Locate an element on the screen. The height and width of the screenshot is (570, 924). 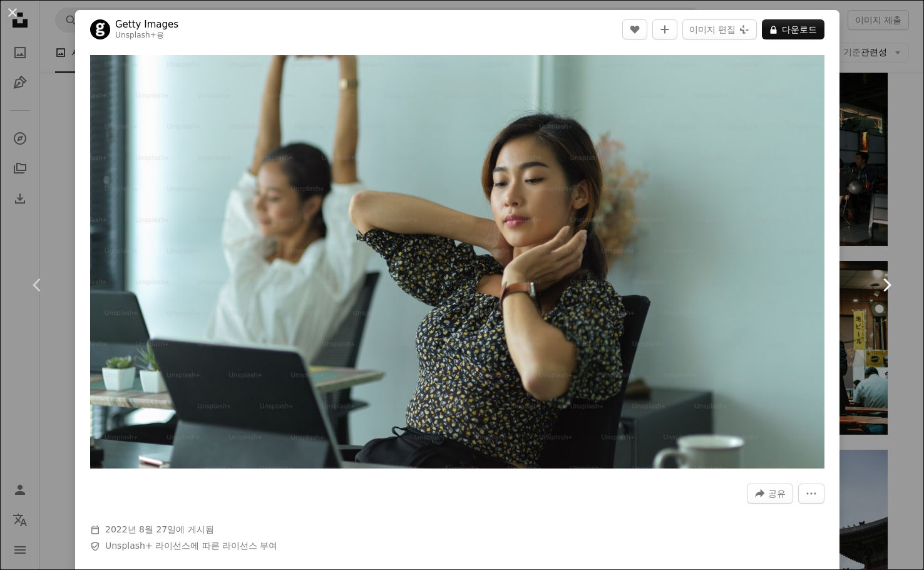
span: 에 따른 라이선스 부여 is located at coordinates (191, 546).